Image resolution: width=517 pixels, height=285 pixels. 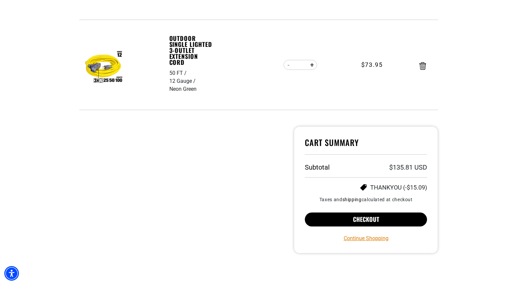 I want to click on a: Continue Shopping, so click(x=366, y=238).